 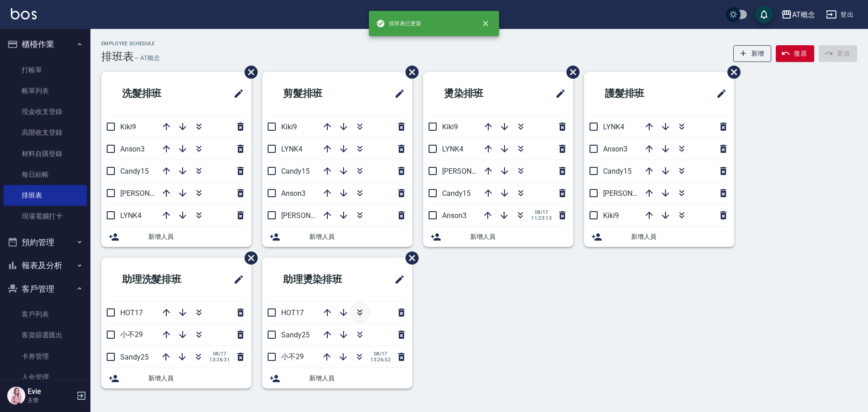 I want to click on img: Person, so click(x=16, y=395).